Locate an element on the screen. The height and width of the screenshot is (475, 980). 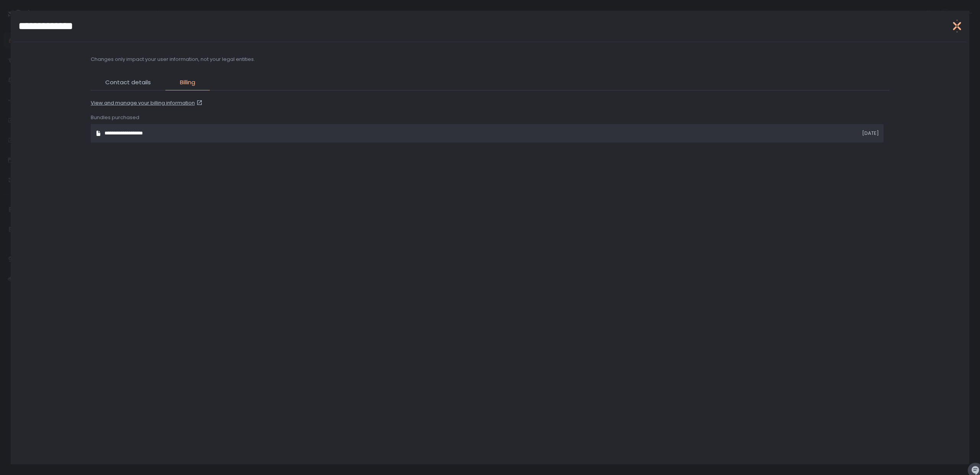
a: View and manage your billing information is located at coordinates (148, 103).